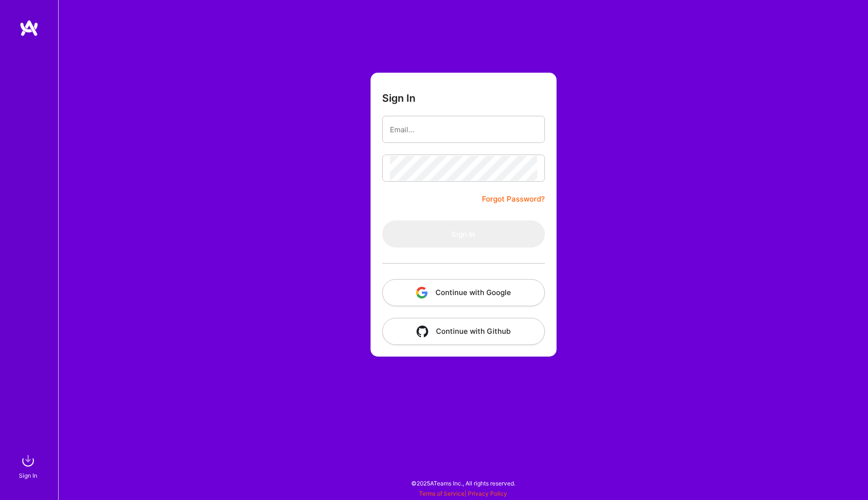 The height and width of the screenshot is (500, 868). Describe the element at coordinates (29, 466) in the screenshot. I see `a: sign inSign In` at that location.